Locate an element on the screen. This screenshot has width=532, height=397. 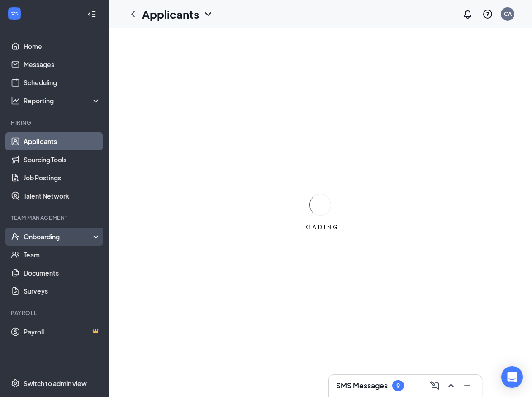
div: Switch to admin view is located at coordinates (55, 383).